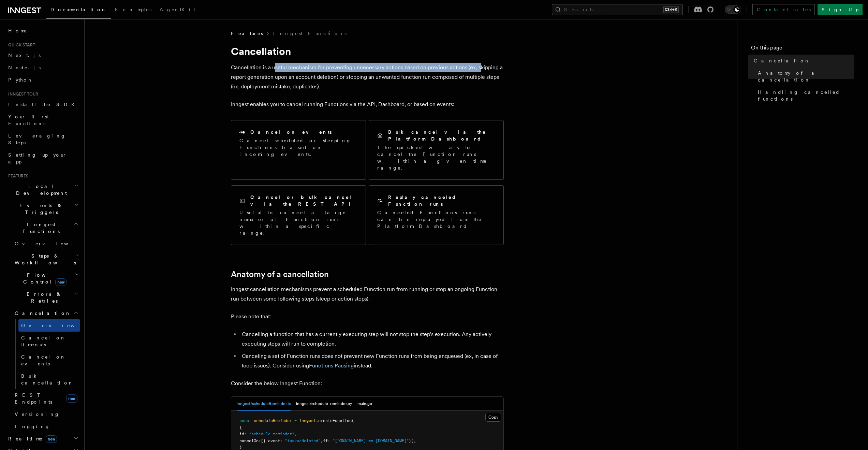 The image size is (868, 450). Describe the element at coordinates (264, 404) in the screenshot. I see `button: inngest/scheduleReminder.ts` at that location.